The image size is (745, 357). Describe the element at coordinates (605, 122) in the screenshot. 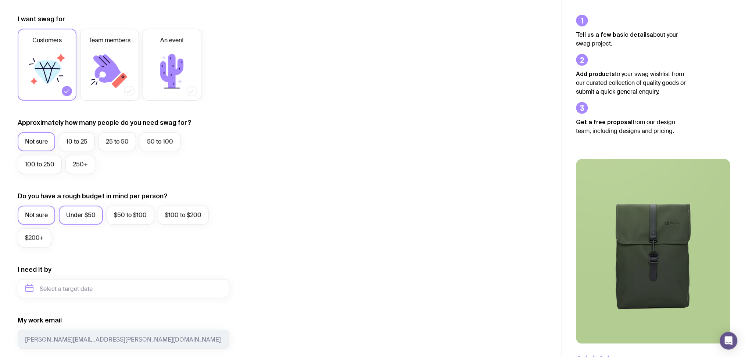

I see `strong: Get a free proposal` at that location.